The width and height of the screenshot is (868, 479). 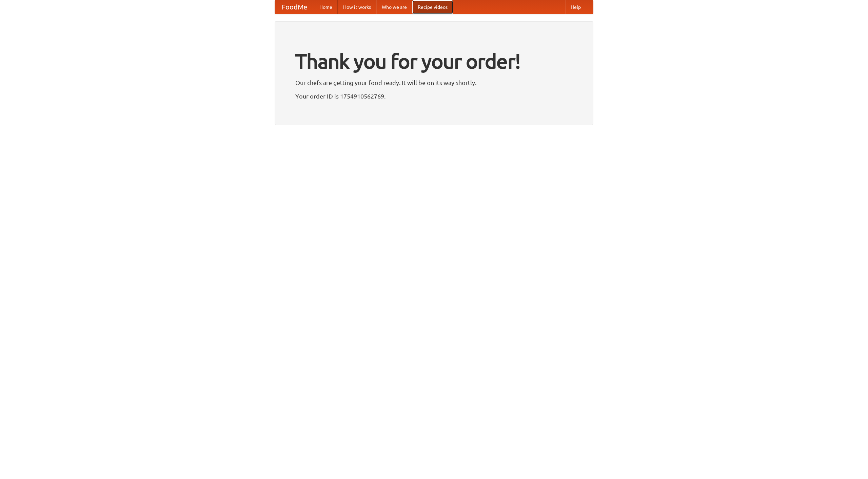 I want to click on h1: Thank you for your order!, so click(x=434, y=61).